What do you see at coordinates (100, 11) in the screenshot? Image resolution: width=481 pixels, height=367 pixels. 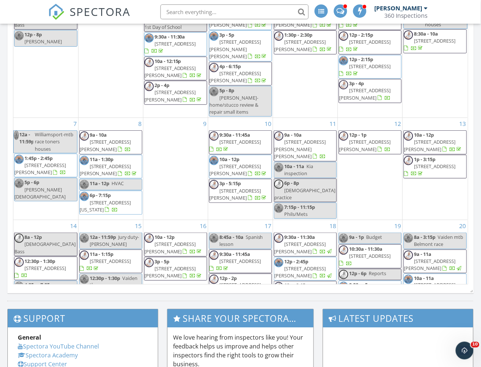 I see `span: SPECTORA` at bounding box center [100, 11].